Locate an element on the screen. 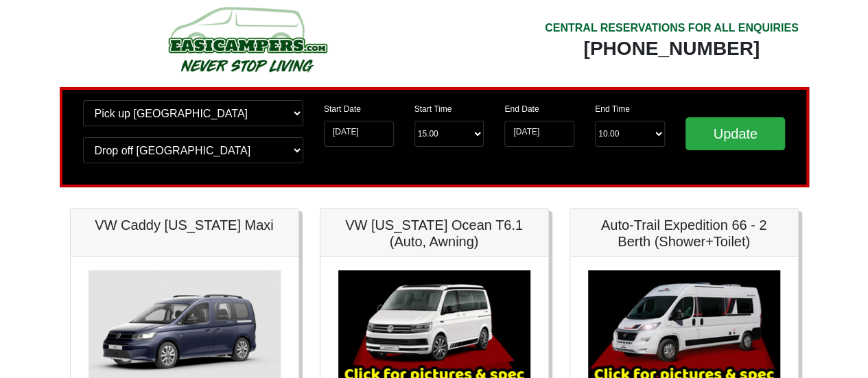 This screenshot has width=868, height=378. div: CENTRAL RESERVATIONS FOR ALL ENQUIRIES is located at coordinates (672, 28).